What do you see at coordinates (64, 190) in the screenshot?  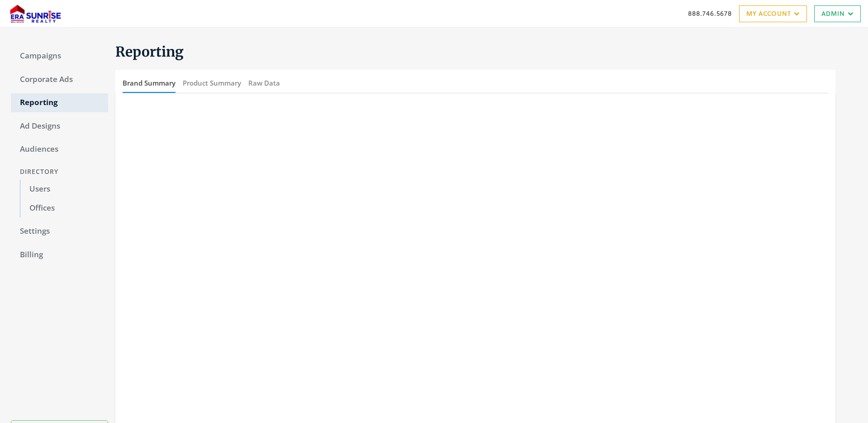 I see `a: Users` at bounding box center [64, 190].